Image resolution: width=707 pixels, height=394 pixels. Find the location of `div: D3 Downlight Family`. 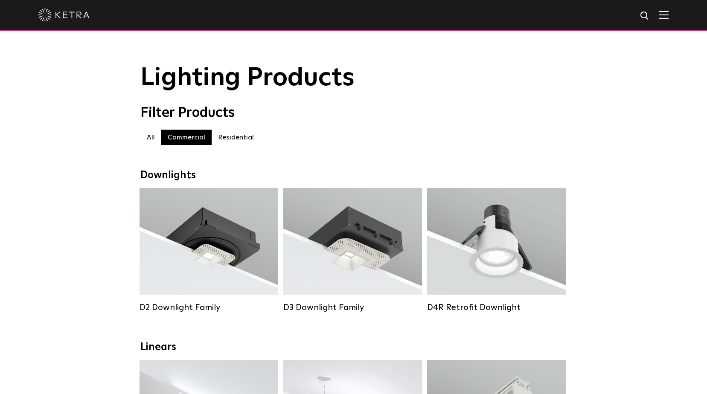

div: D3 Downlight Family is located at coordinates (352, 308).